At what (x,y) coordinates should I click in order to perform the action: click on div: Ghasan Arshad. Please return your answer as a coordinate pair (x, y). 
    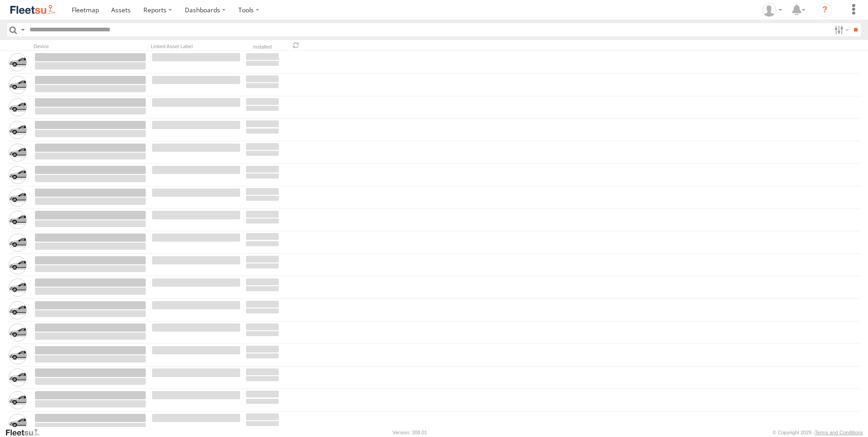
    Looking at the image, I should click on (772, 10).